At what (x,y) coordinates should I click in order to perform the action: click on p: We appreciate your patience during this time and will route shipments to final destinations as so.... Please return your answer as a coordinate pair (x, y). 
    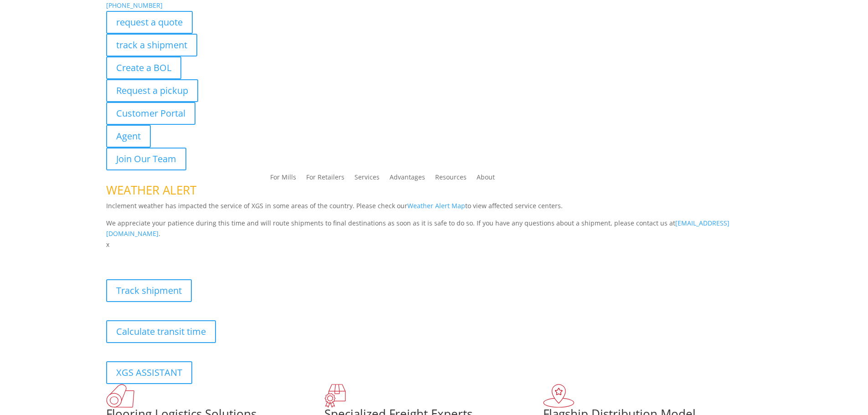
    Looking at the image, I should click on (434, 229).